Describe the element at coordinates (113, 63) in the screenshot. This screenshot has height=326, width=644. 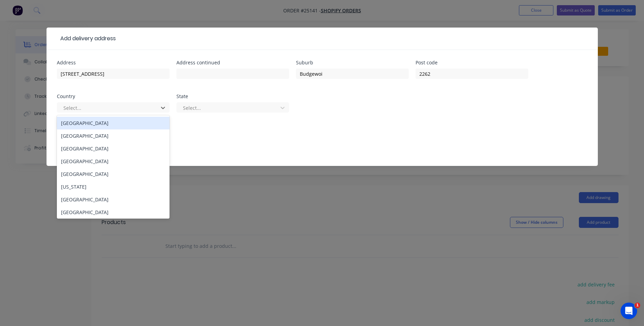
I see `div: Address` at that location.